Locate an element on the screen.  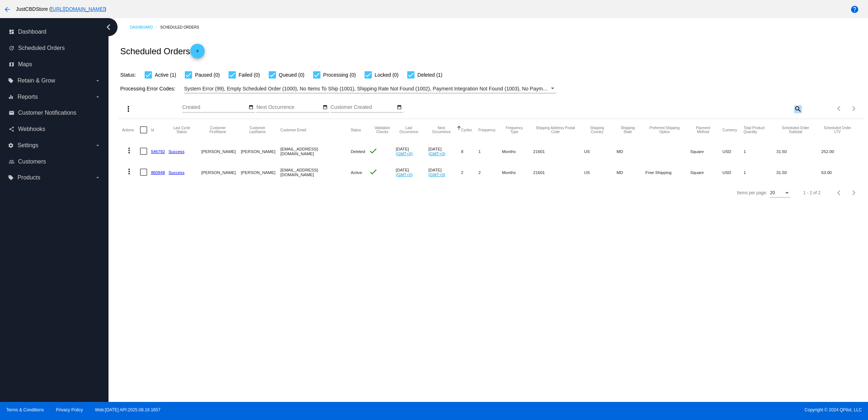
mat-icon: arrow_back is located at coordinates (7, 10).